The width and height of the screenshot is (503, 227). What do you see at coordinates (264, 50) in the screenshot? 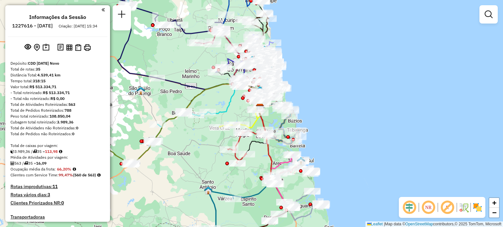
I see `img: 638 UDC Light Pajuçara` at bounding box center [264, 50].